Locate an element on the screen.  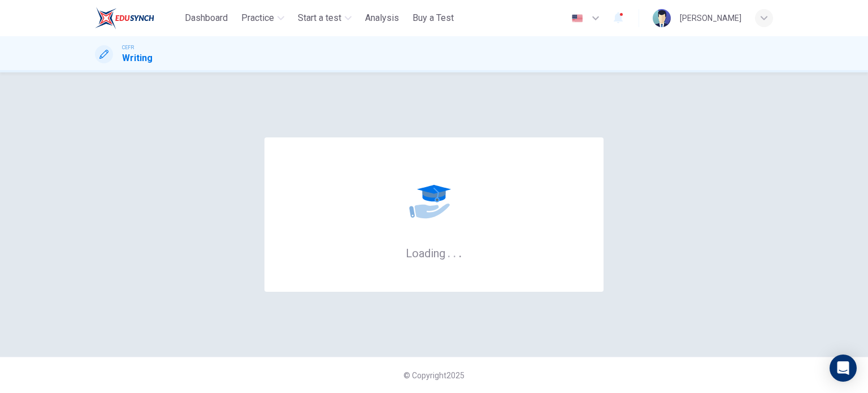
a: Dashboard is located at coordinates (207, 18).